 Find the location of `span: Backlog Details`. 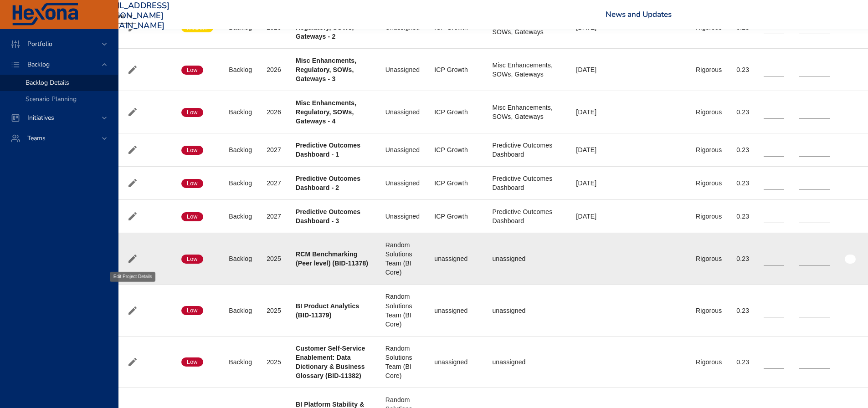

span: Backlog Details is located at coordinates (47, 82).